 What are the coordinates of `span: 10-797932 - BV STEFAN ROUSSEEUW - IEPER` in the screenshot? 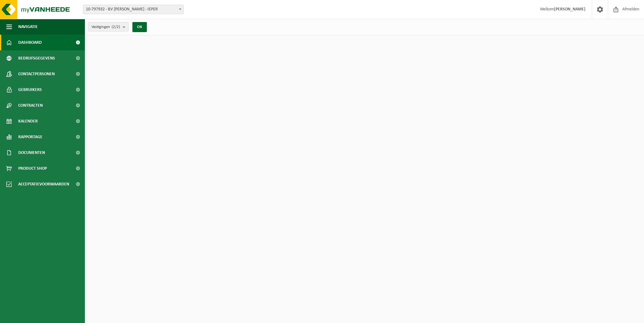 It's located at (134, 10).